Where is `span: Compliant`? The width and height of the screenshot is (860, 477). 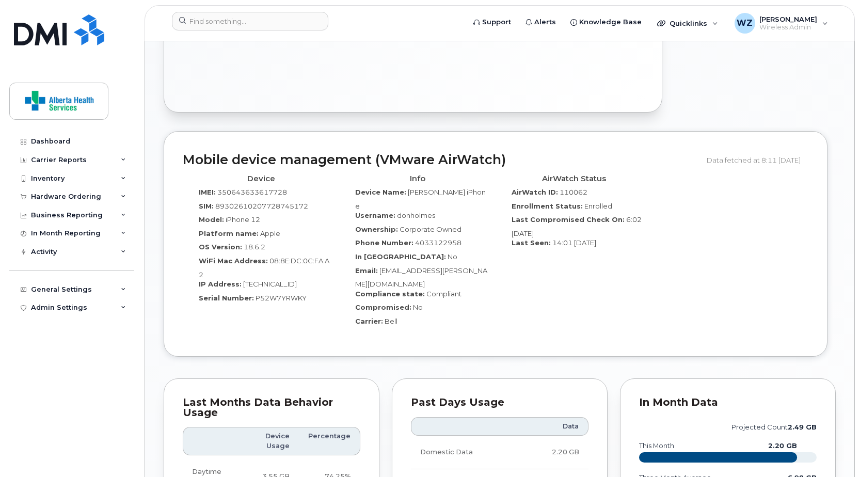
span: Compliant is located at coordinates (444, 294).